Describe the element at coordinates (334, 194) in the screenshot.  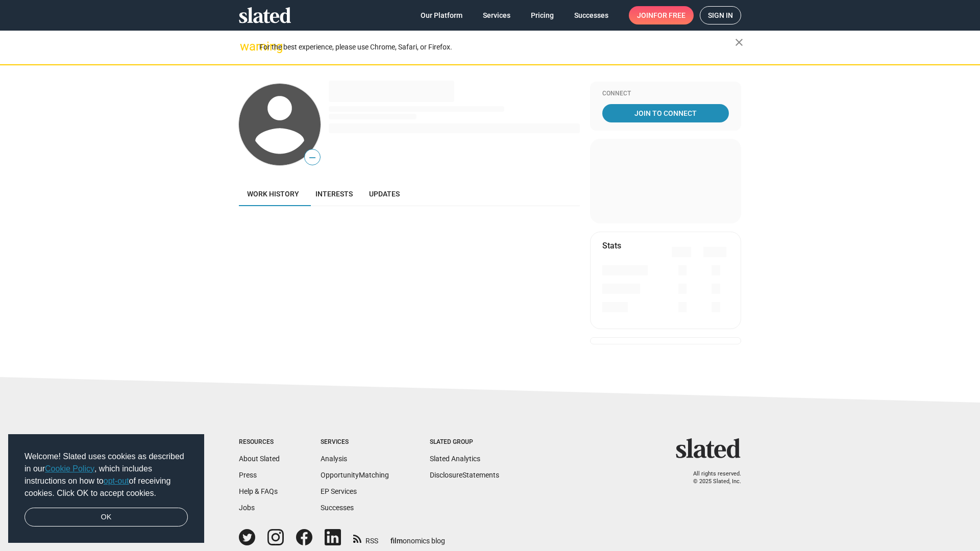
I see `a: Interests` at that location.